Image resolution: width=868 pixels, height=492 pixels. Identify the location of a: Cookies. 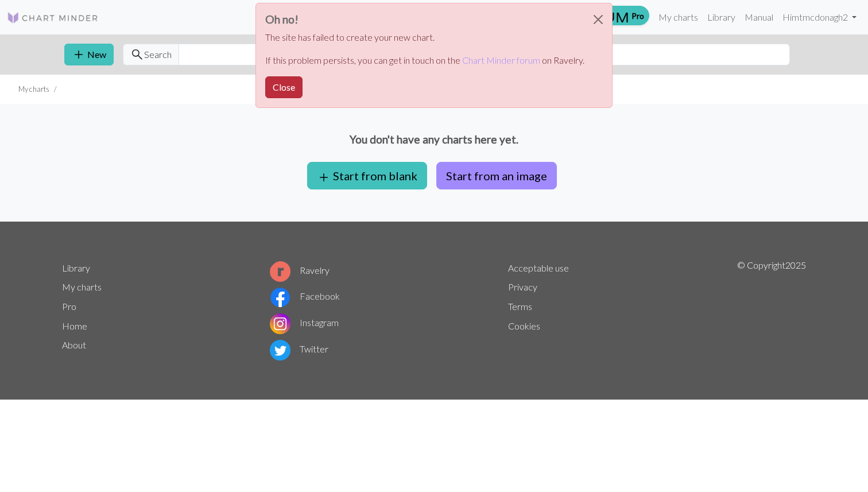
(524, 325).